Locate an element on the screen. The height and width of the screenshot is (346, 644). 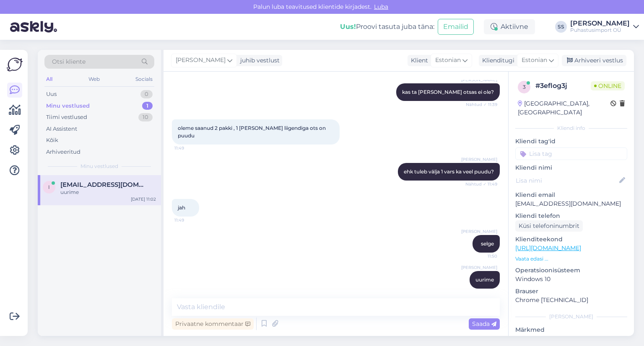
span: ehk tuleb välja 1 vars ka veel puudu? is located at coordinates (449, 171).